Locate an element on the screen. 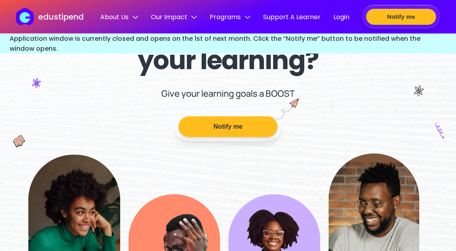 The height and width of the screenshot is (251, 456). img: edustipend logo is located at coordinates (27, 16).